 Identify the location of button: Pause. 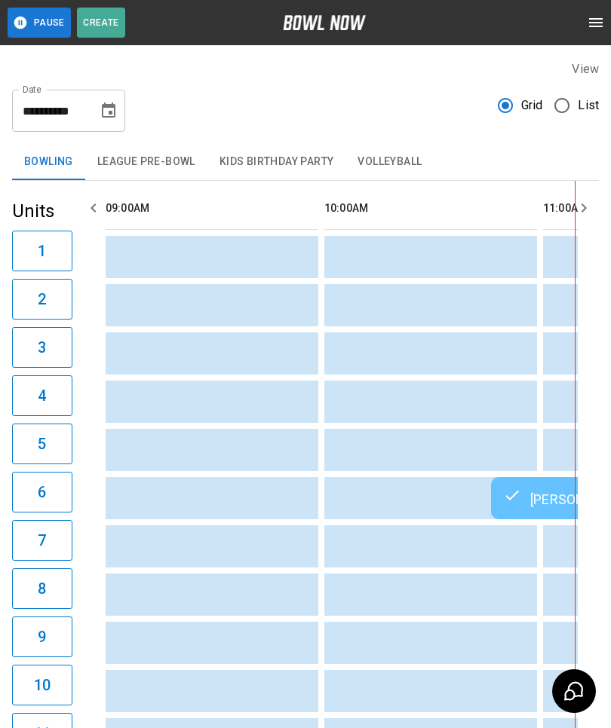
(39, 23).